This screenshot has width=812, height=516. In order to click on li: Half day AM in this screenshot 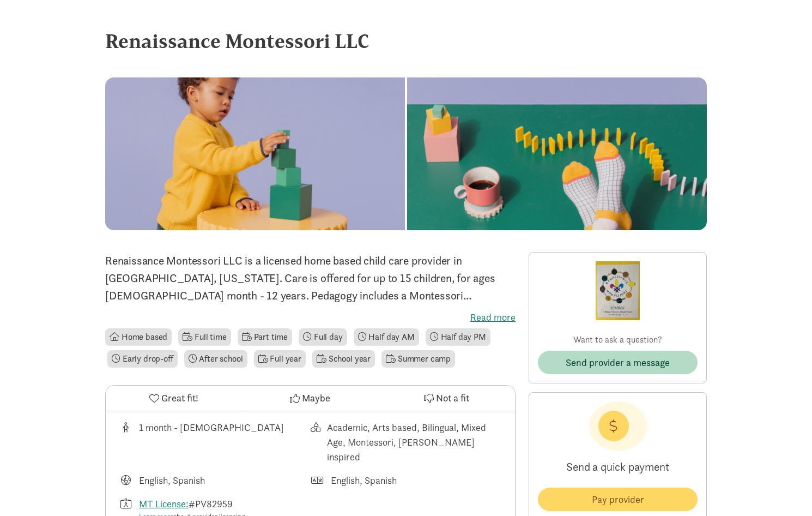, I will do `click(387, 337)`.